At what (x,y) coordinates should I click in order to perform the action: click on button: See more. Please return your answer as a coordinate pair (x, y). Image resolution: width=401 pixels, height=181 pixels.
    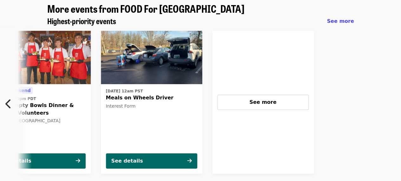
    Looking at the image, I should click on (263, 102).